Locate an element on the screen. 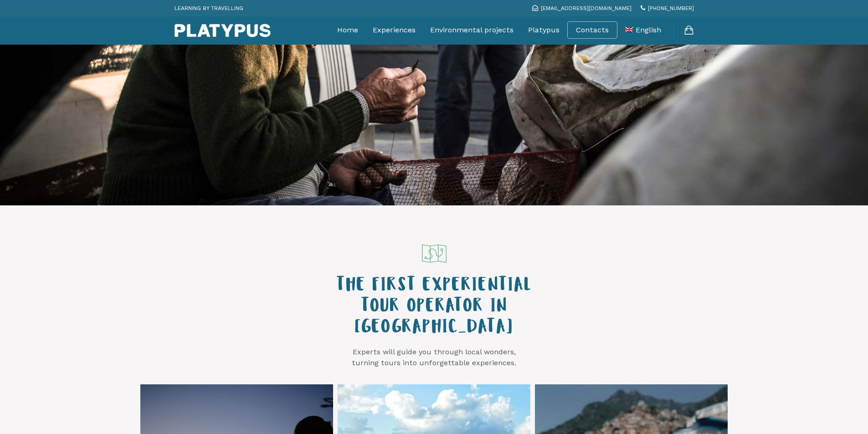  a: Contacts is located at coordinates (593, 30).